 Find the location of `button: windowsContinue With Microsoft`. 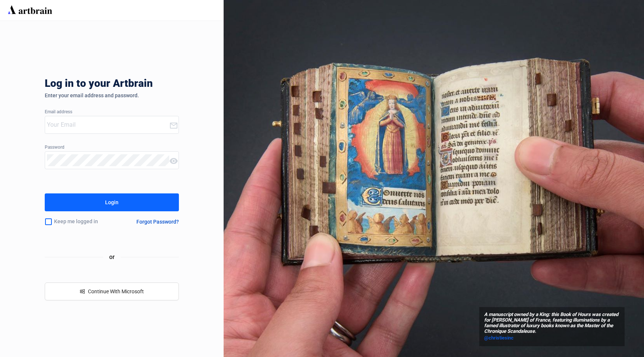

button: windowsContinue With Microsoft is located at coordinates (112, 291).